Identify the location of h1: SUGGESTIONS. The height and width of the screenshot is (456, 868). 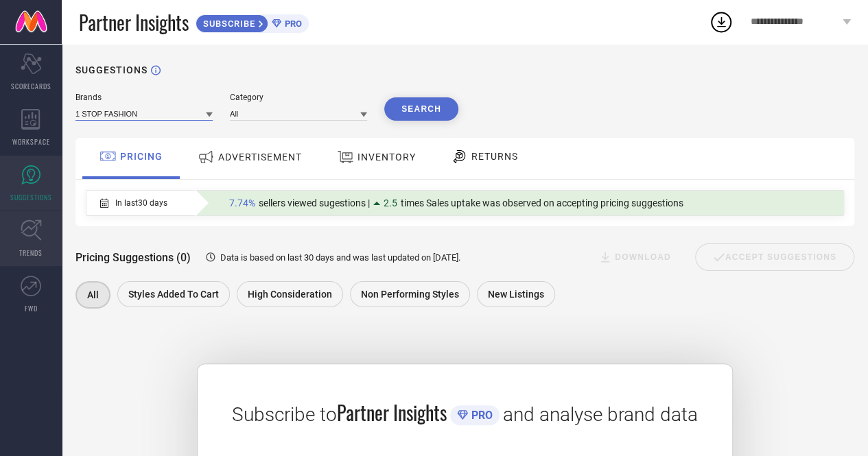
(111, 70).